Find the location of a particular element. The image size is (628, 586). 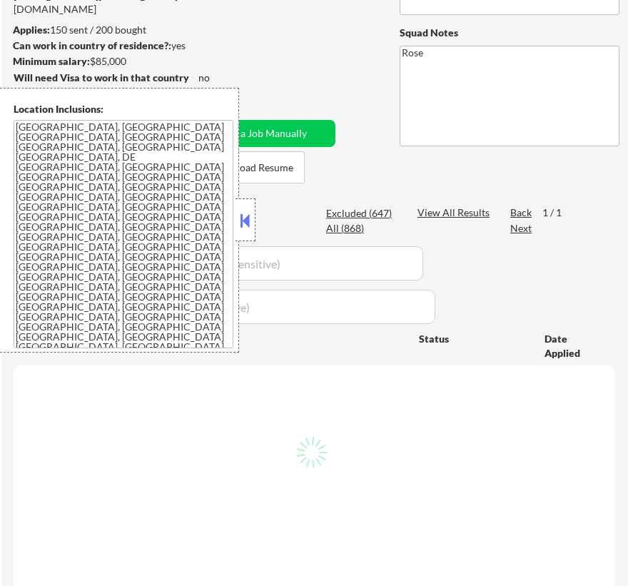

div: $85,000 is located at coordinates (131, 61).